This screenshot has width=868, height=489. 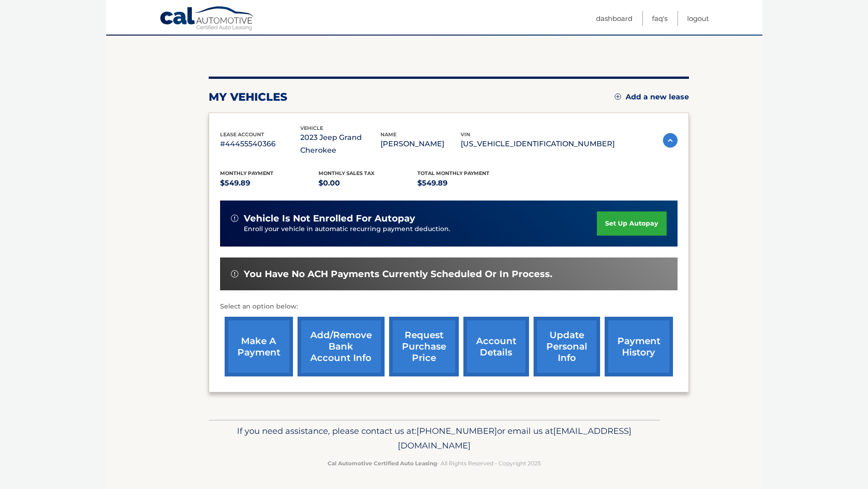 What do you see at coordinates (341, 346) in the screenshot?
I see `a: Add/Remove bank account info` at bounding box center [341, 346].